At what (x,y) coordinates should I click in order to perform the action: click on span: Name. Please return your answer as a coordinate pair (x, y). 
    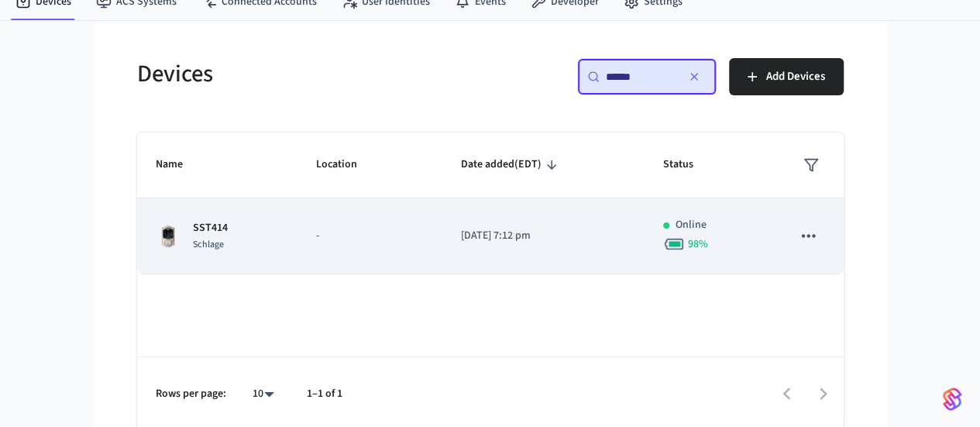
    Looking at the image, I should click on (179, 164).